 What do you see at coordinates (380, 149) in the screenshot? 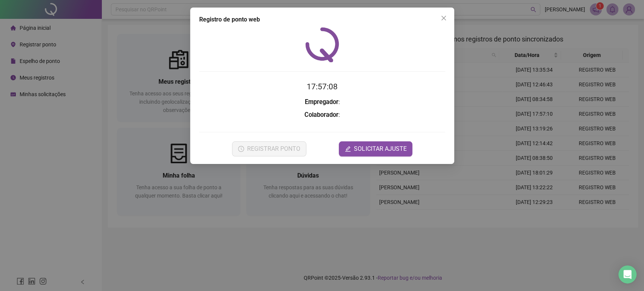
I see `span: SOLICITAR AJUSTE` at bounding box center [380, 149].